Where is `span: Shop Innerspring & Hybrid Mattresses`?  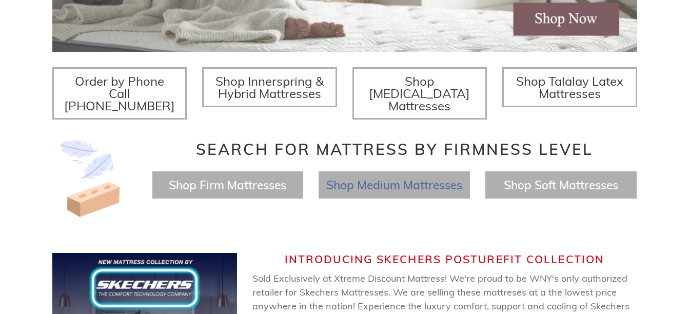 span: Shop Innerspring & Hybrid Mattresses is located at coordinates (269, 87).